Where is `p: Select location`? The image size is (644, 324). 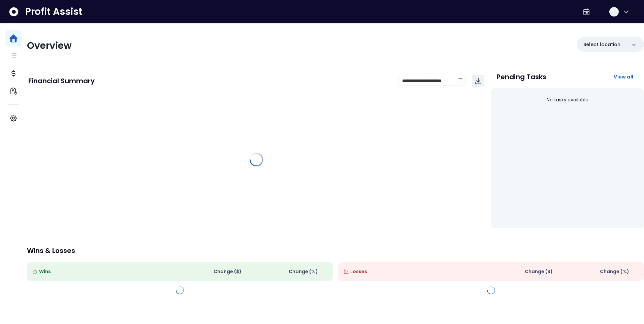 p: Select location is located at coordinates (602, 44).